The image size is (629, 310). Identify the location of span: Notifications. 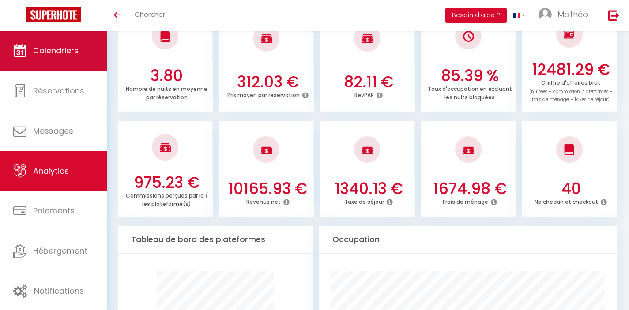
(59, 291).